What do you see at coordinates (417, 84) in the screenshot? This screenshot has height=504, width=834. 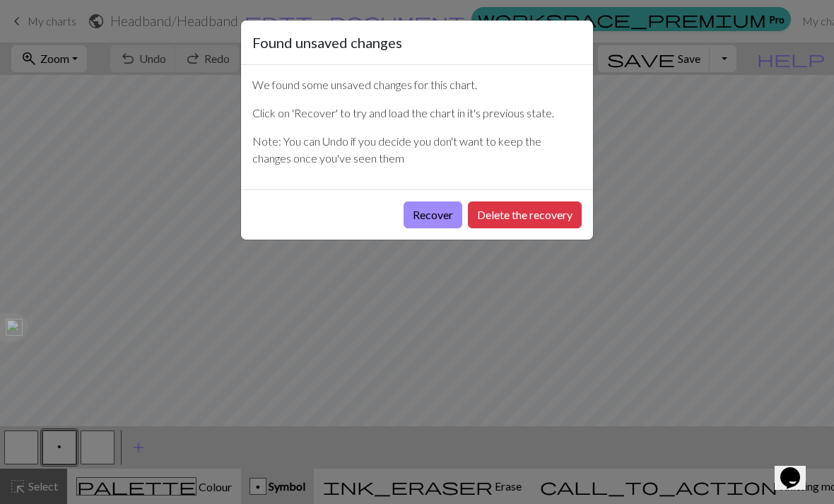 I see `p: We found some unsaved changes for this chart.` at bounding box center [417, 84].